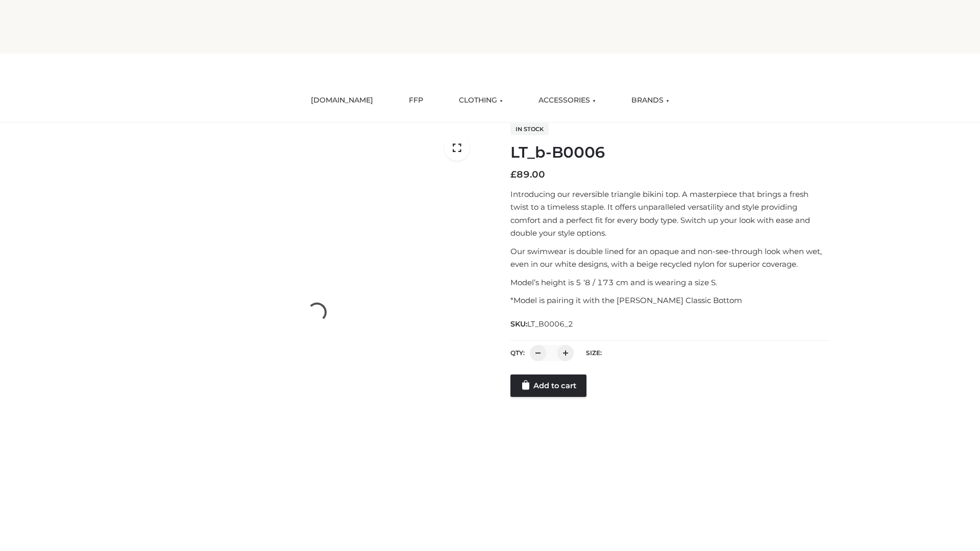 The image size is (980, 551). What do you see at coordinates (517, 353) in the screenshot?
I see `label: QTY:` at bounding box center [517, 353].